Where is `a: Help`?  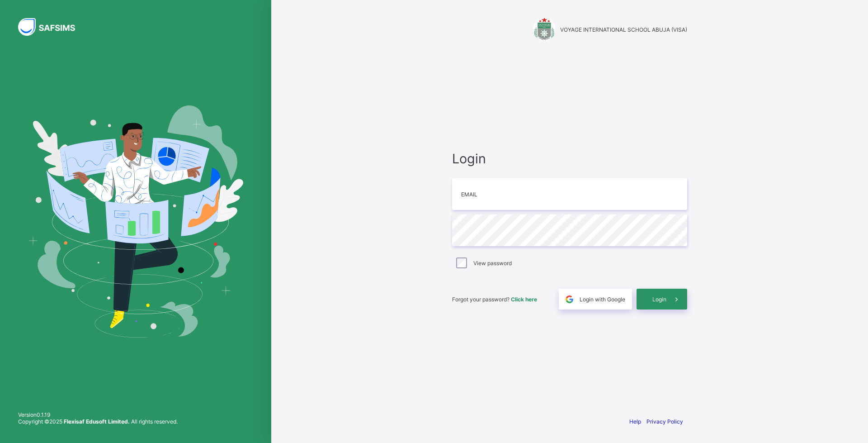
a: Help is located at coordinates (635, 421).